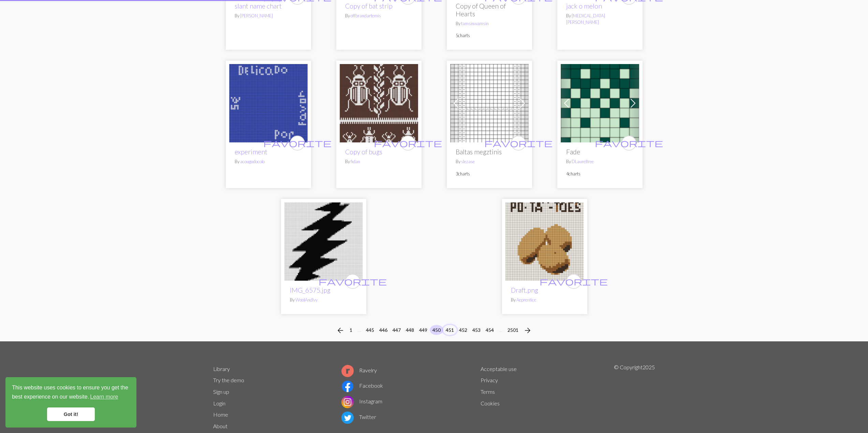 The height and width of the screenshot is (433, 868). What do you see at coordinates (341, 330) in the screenshot?
I see `span: arrow_back` at bounding box center [341, 330].